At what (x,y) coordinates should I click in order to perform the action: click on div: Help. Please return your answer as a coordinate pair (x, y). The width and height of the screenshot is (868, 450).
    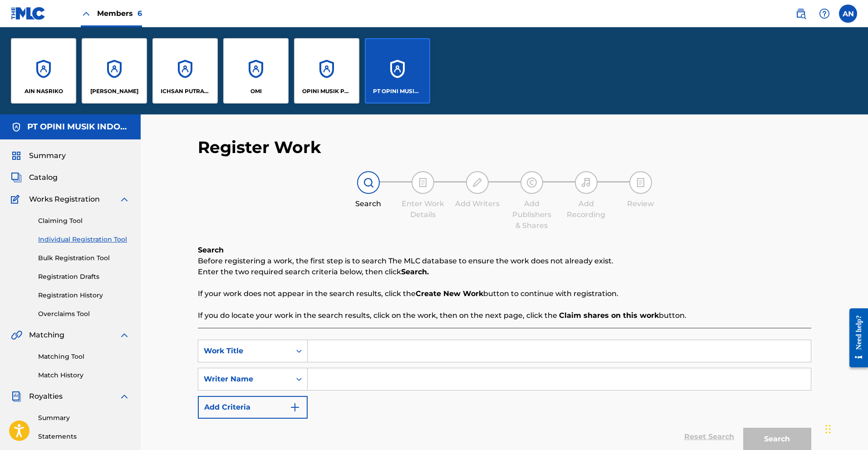
    Looking at the image, I should click on (825, 14).